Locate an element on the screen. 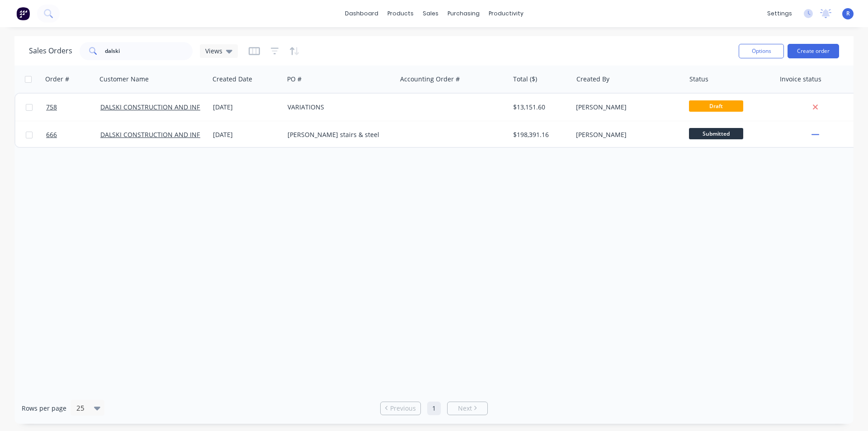 Image resolution: width=868 pixels, height=431 pixels. button: Create order is located at coordinates (813, 51).